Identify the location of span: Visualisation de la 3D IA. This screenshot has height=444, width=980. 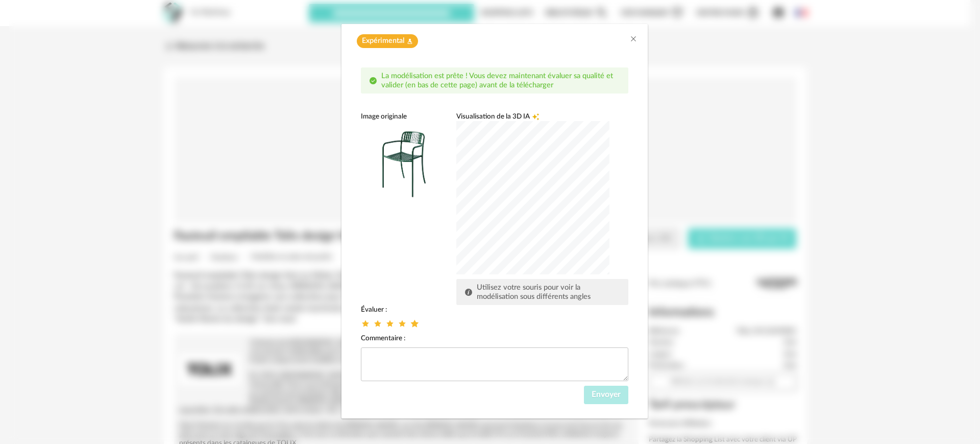
(493, 116).